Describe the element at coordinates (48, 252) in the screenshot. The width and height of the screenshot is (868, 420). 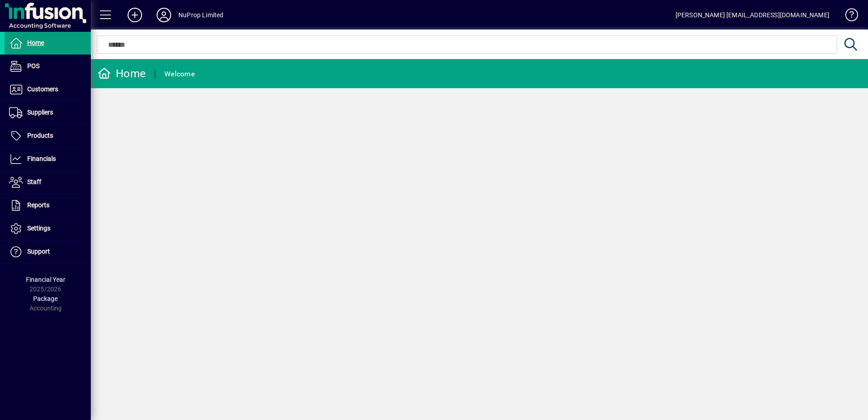
I see `a: Support` at that location.